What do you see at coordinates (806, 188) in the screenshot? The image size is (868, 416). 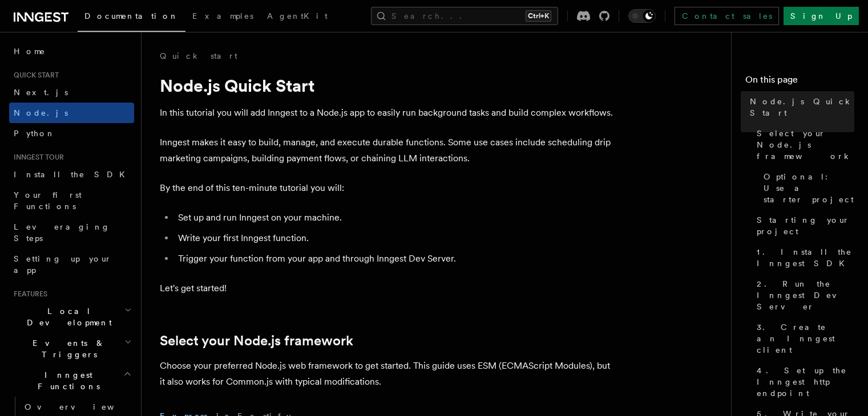 I see `a: Optional: Use a starter project` at bounding box center [806, 188].